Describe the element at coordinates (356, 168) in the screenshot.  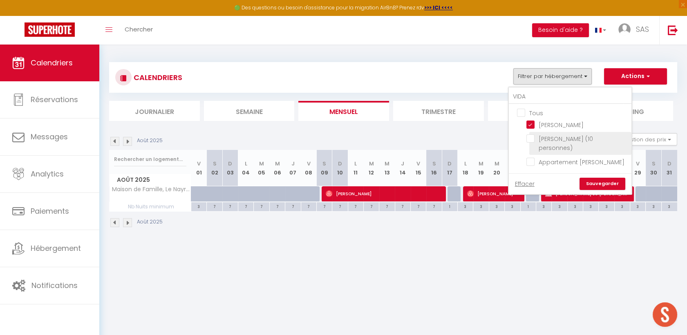
I see `th: 11` at that location.